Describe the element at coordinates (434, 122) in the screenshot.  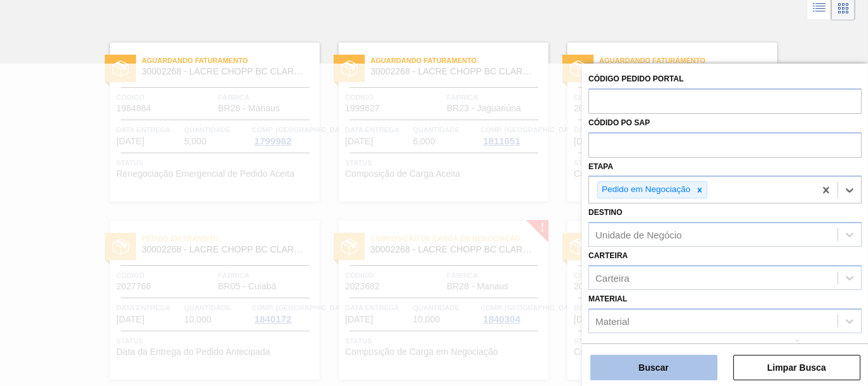
I see `a: statusAguardando Faturamento30002268 - LACRE CHOPP BC CLARO AF IN65Código1999627FábricaBR23 - Jag...` at that location.